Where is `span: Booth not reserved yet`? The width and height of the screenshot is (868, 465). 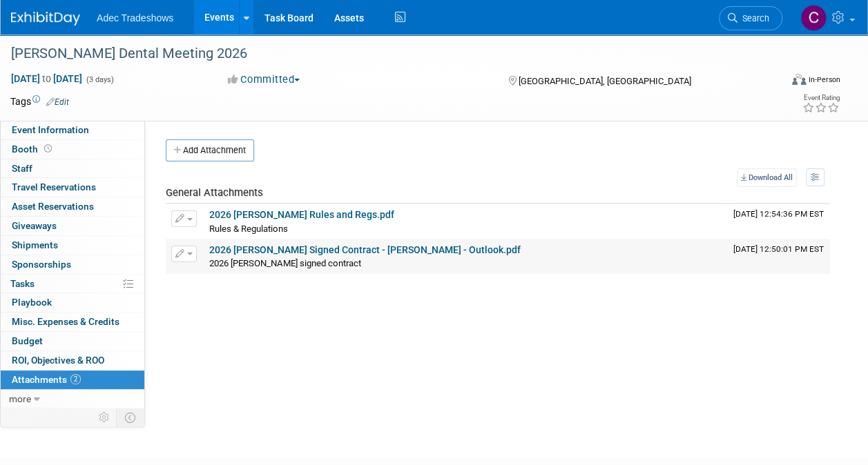 span: Booth not reserved yet is located at coordinates (48, 148).